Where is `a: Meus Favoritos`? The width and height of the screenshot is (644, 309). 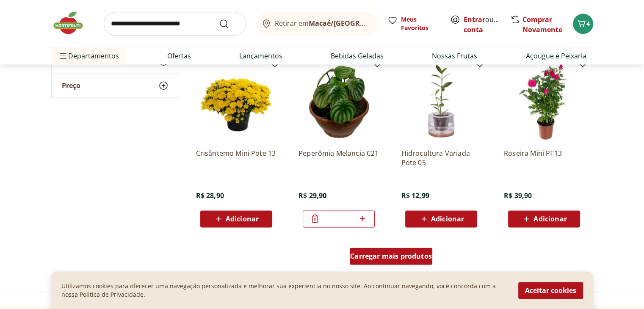
a: Meus Favoritos is located at coordinates (414, 23).